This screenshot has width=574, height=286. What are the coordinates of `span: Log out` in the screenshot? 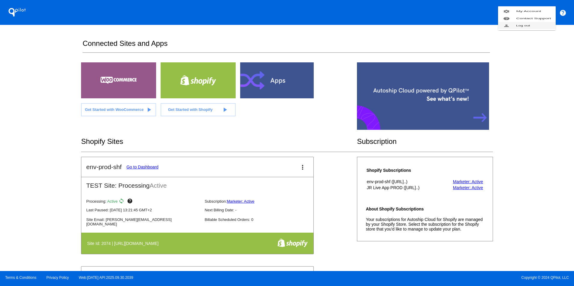 It's located at (523, 26).